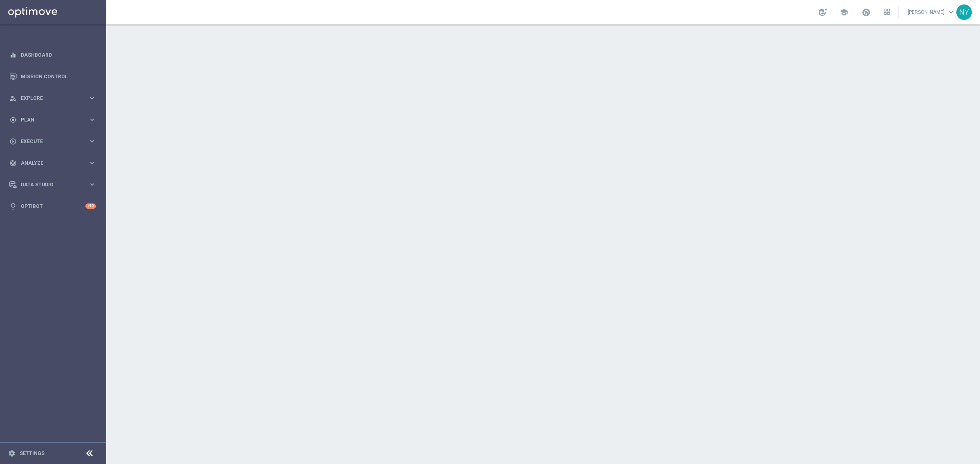  What do you see at coordinates (13, 55) in the screenshot?
I see `i: equalizer` at bounding box center [13, 55].